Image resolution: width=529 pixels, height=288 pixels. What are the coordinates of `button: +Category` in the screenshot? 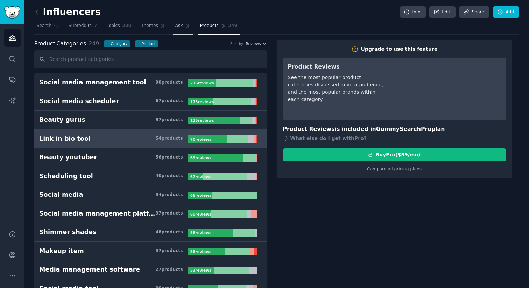 It's located at (117, 43).